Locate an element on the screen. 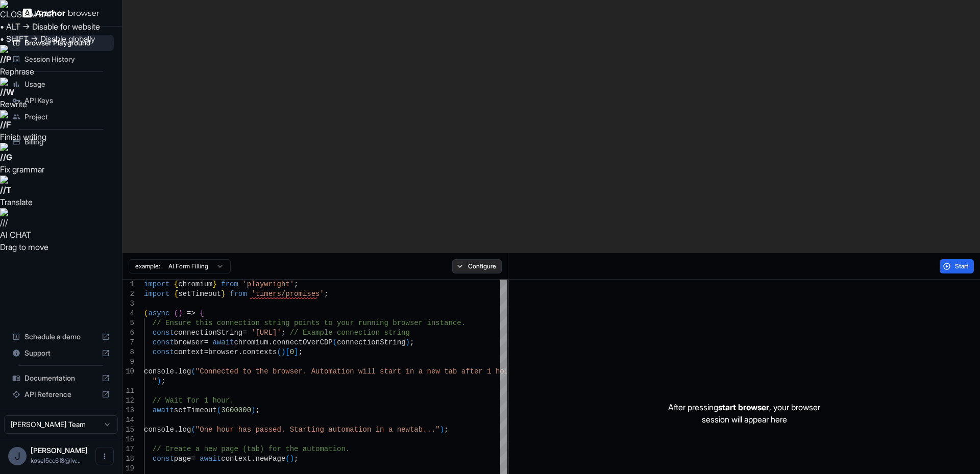 The image size is (980, 474). span: async is located at coordinates (159, 313).